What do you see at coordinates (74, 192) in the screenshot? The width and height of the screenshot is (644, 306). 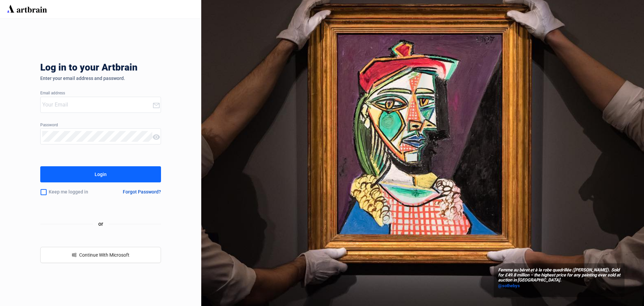 I see `div: Keep me logged in` at bounding box center [74, 192].